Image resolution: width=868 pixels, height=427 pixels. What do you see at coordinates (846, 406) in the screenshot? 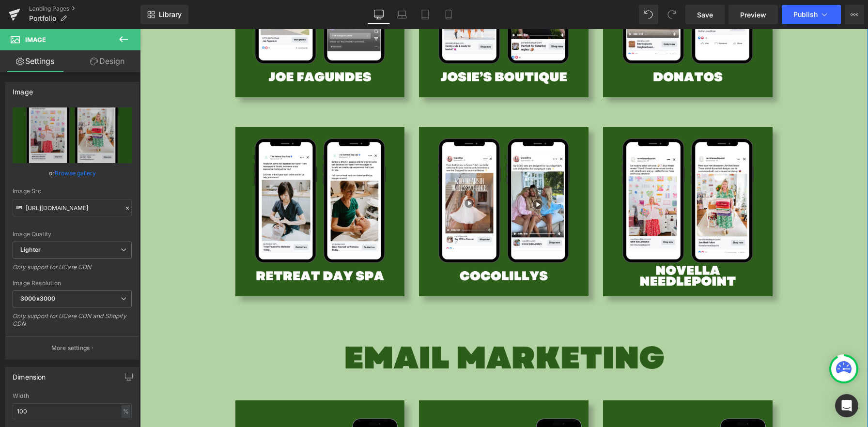
I see `div: Open Intercom Messenger` at bounding box center [846, 406].